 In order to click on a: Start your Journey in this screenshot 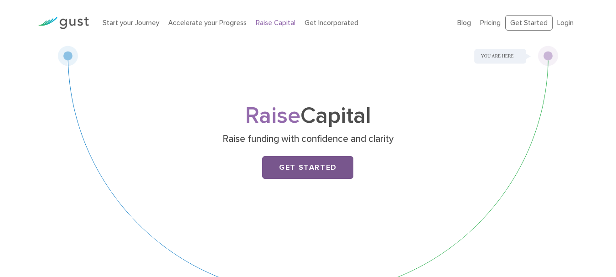, I will do `click(131, 23)`.